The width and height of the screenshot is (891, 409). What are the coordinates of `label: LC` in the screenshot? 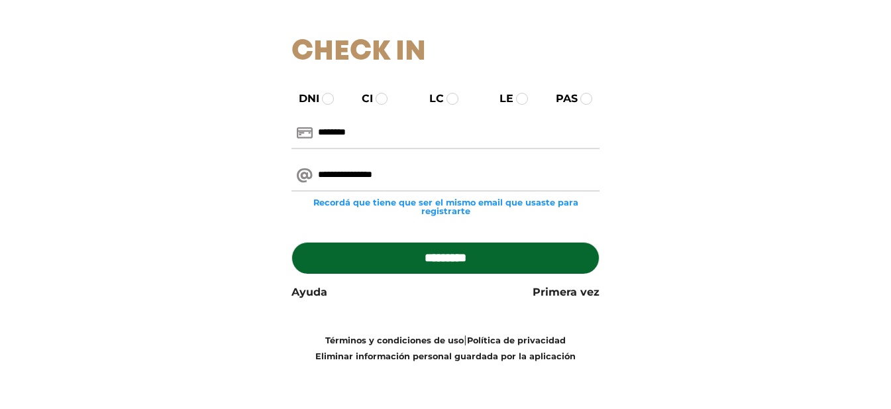 It's located at (431, 99).